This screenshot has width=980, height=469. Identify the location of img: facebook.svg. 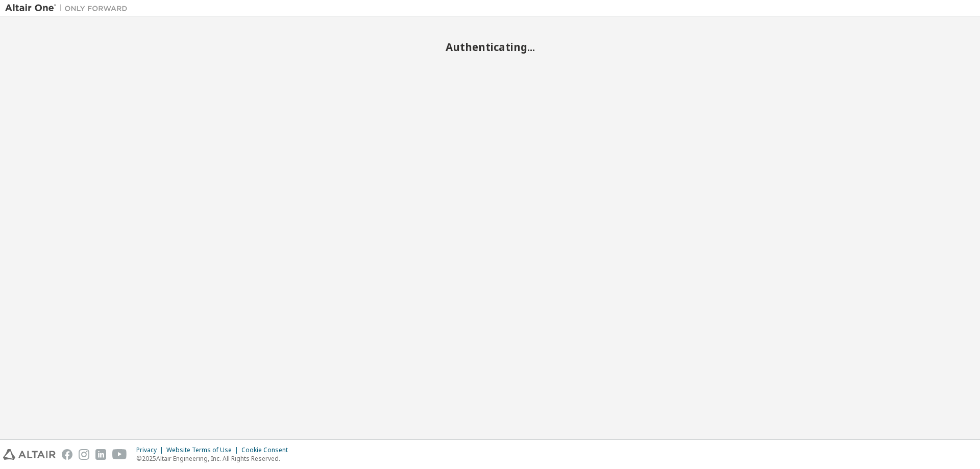
(67, 454).